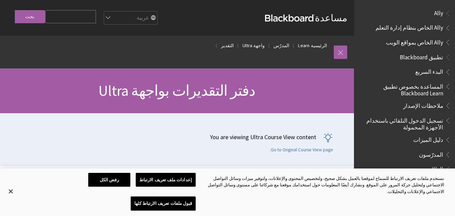 The image size is (455, 216). Describe the element at coordinates (163, 204) in the screenshot. I see `button: قبول ملفات تعريف الارتباط كلها` at that location.